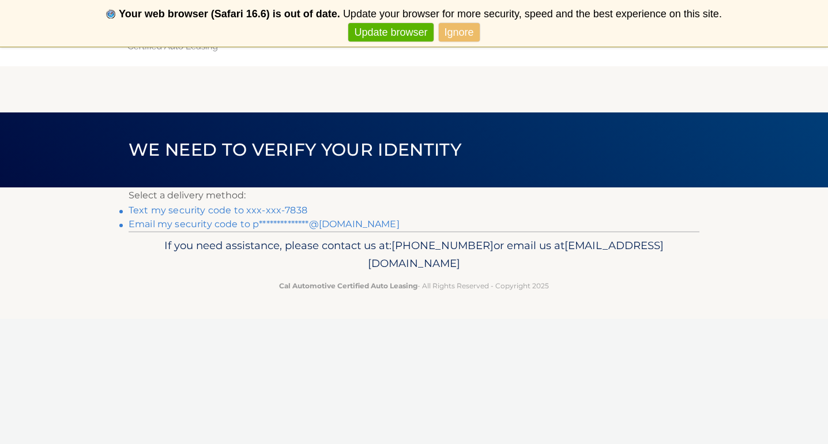 This screenshot has width=828, height=444. I want to click on p: - All Rights Reserved - Copyright 2025, so click(414, 285).